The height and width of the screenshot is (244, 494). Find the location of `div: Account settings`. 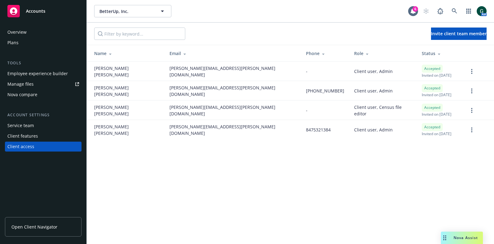

div: Account settings is located at coordinates (43, 115).